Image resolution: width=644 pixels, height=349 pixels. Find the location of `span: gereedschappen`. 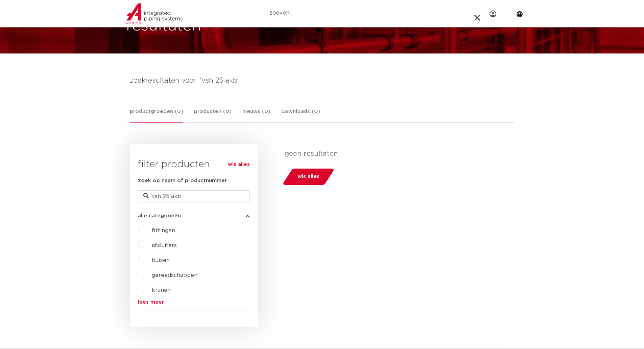

span: gereedschappen is located at coordinates (175, 275).